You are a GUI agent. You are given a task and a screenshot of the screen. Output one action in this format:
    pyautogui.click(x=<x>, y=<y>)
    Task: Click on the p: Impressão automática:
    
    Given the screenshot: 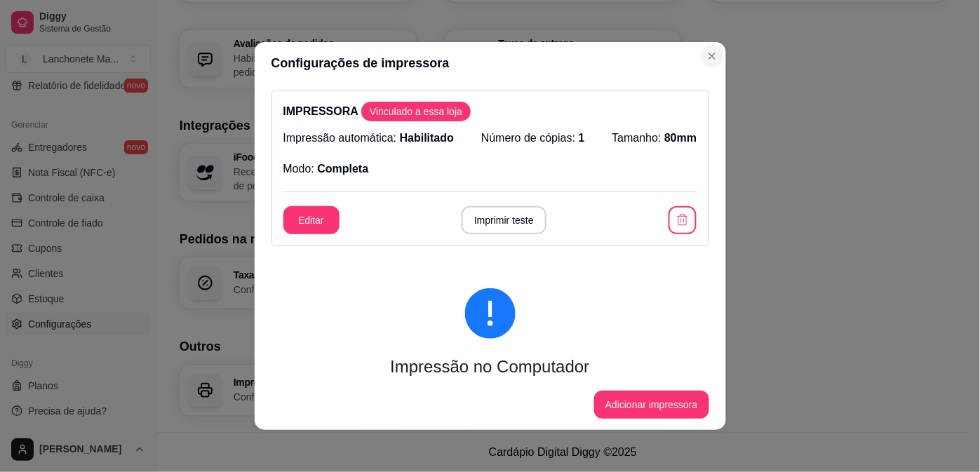 What is the action you would take?
    pyautogui.click(x=369, y=138)
    